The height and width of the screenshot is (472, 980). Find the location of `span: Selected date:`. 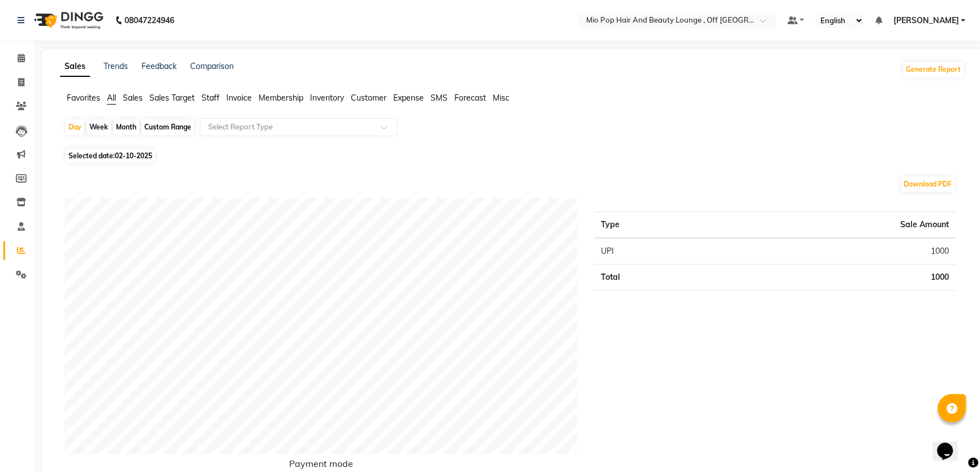

span: Selected date: is located at coordinates (110, 156).